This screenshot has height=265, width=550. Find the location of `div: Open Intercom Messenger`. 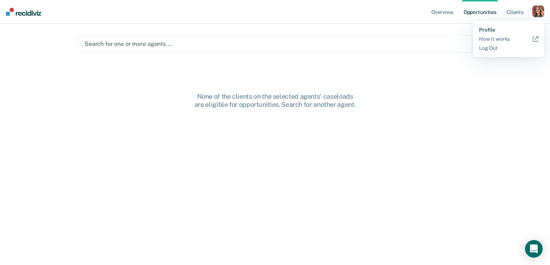

div: Open Intercom Messenger is located at coordinates (534, 249).